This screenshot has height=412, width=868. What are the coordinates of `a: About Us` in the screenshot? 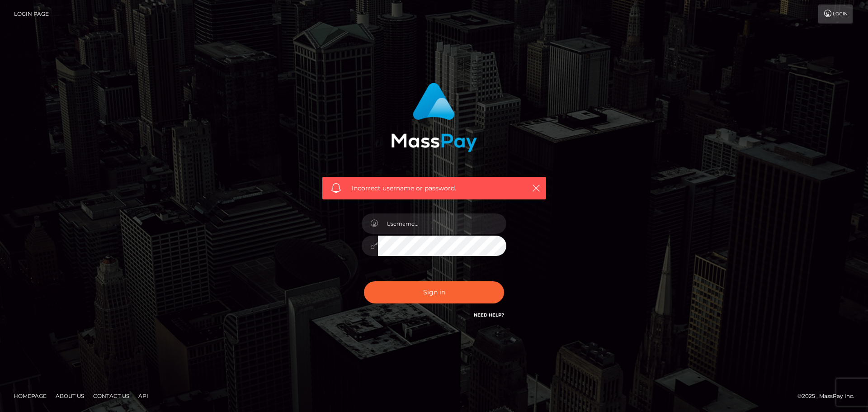 It's located at (70, 396).